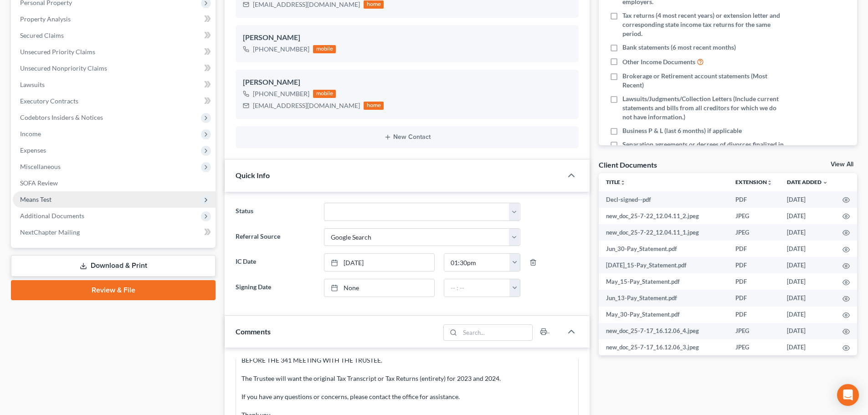 The height and width of the screenshot is (415, 868). What do you see at coordinates (703, 25) in the screenshot?
I see `span: Tax returns (4 most recent years) or extension letter and corresponding state income tax returns ...` at bounding box center [703, 25].